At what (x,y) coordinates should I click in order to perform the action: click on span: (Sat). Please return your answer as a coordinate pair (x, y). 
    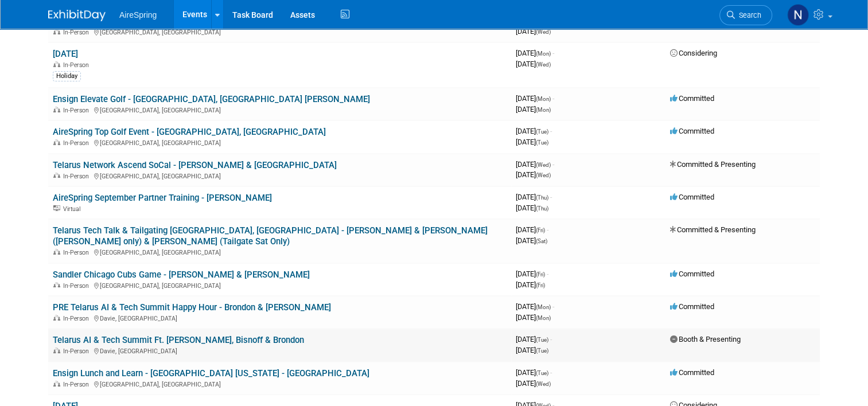
    Looking at the image, I should click on (542, 241).